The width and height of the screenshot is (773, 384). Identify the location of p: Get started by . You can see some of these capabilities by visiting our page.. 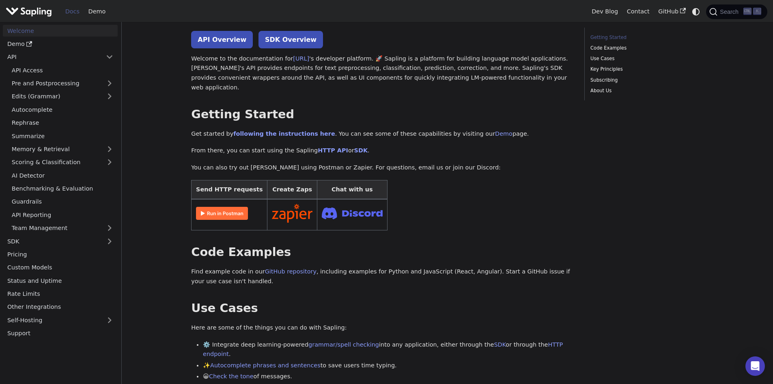
(382, 134).